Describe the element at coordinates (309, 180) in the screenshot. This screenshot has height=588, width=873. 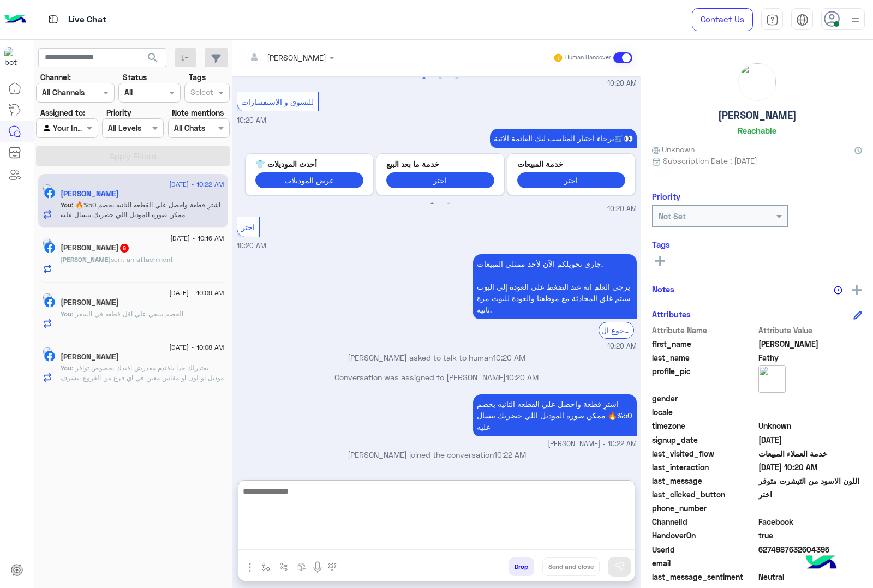
I see `button: عرض الموديلات` at that location.